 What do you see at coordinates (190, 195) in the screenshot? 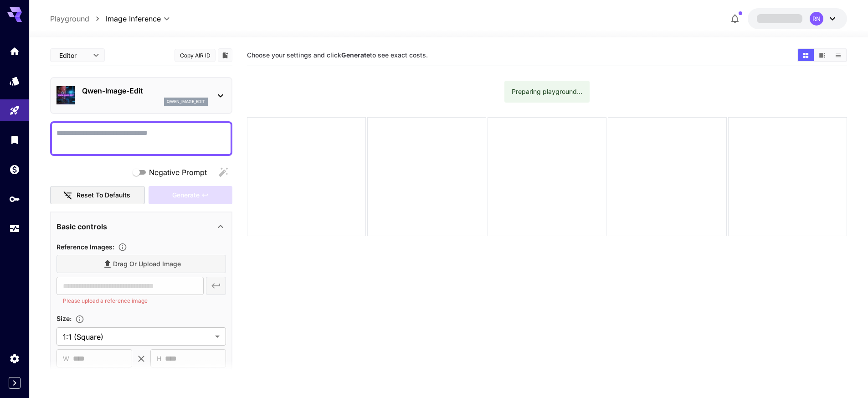
I see `div: Please upload a reference image` at bounding box center [190, 195].